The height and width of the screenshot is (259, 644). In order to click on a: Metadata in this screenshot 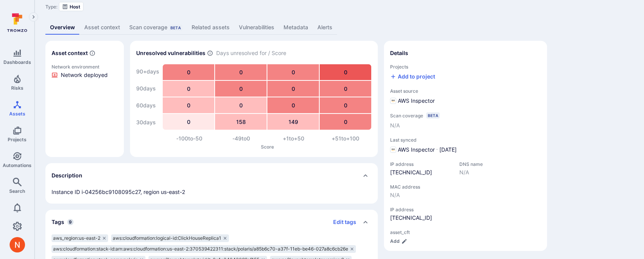, I will do `click(296, 27)`.